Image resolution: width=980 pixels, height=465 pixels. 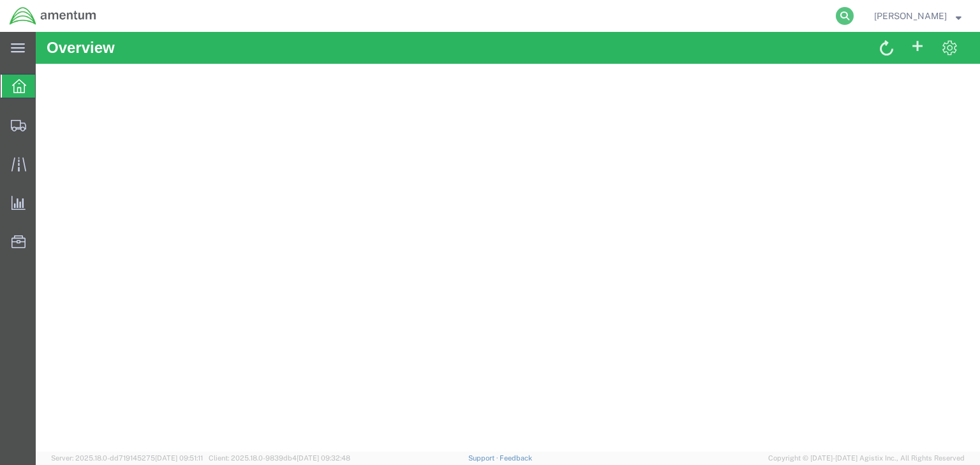 What do you see at coordinates (515, 458) in the screenshot?
I see `a: Feedback` at bounding box center [515, 458].